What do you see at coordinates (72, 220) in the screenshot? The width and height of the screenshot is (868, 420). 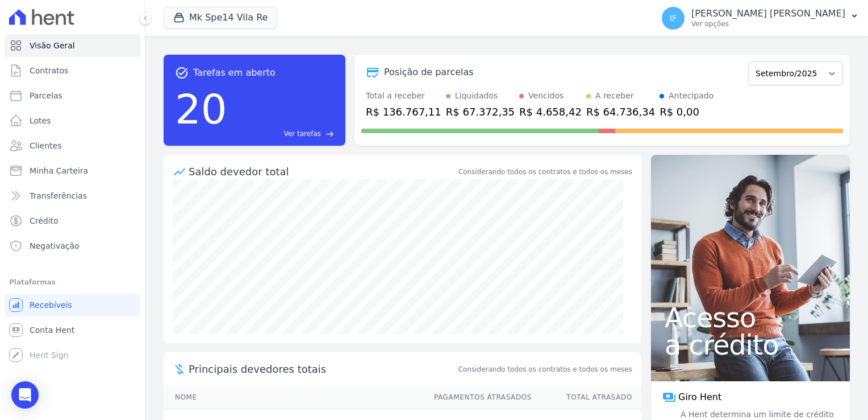 I see `a: Crédito` at bounding box center [72, 220].